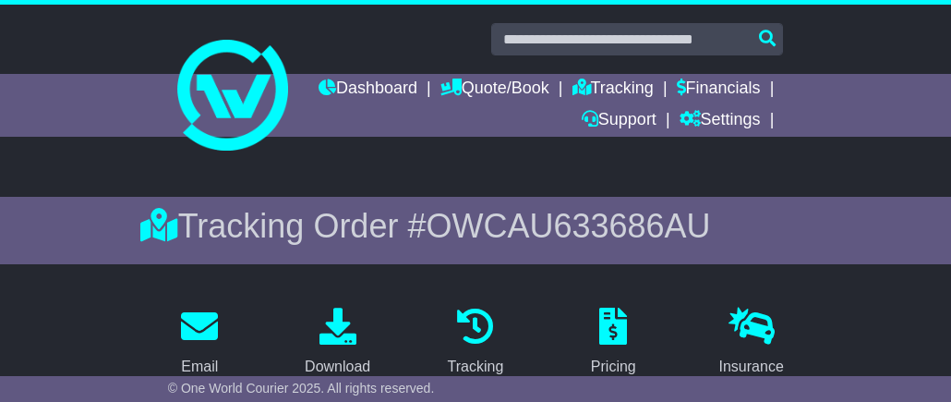 The width and height of the screenshot is (951, 402). I want to click on span: © One World Courier 2025. All rights reserved., so click(301, 388).